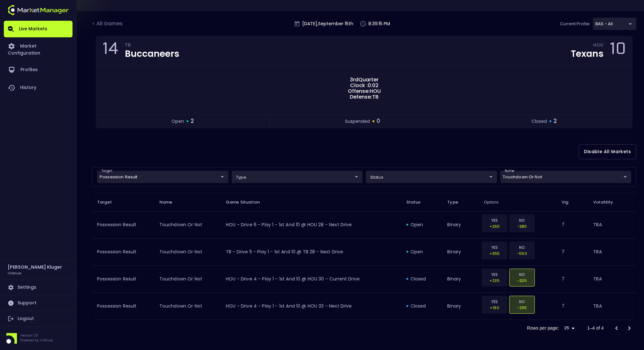 The image size is (644, 350). What do you see at coordinates (38, 29) in the screenshot?
I see `a: Live Markets` at bounding box center [38, 29].